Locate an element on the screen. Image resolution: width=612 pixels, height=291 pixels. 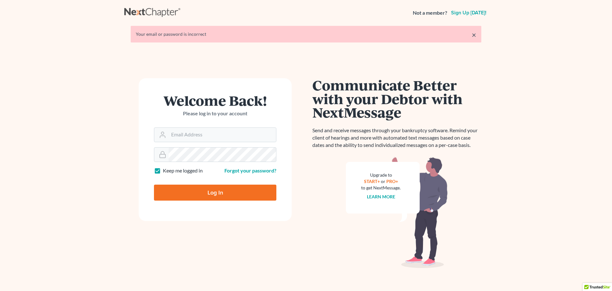
label: Keep me logged in is located at coordinates (183, 170).